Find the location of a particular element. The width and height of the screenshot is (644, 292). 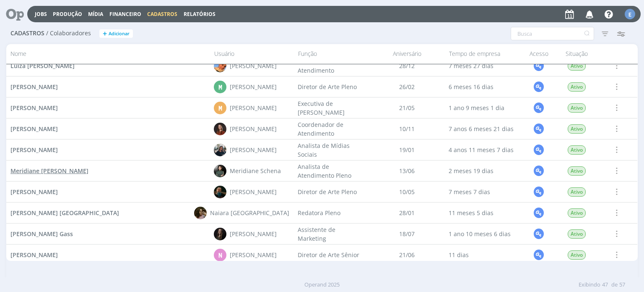

div: 1 ano 9 meses 1 dia is located at coordinates (483, 108).